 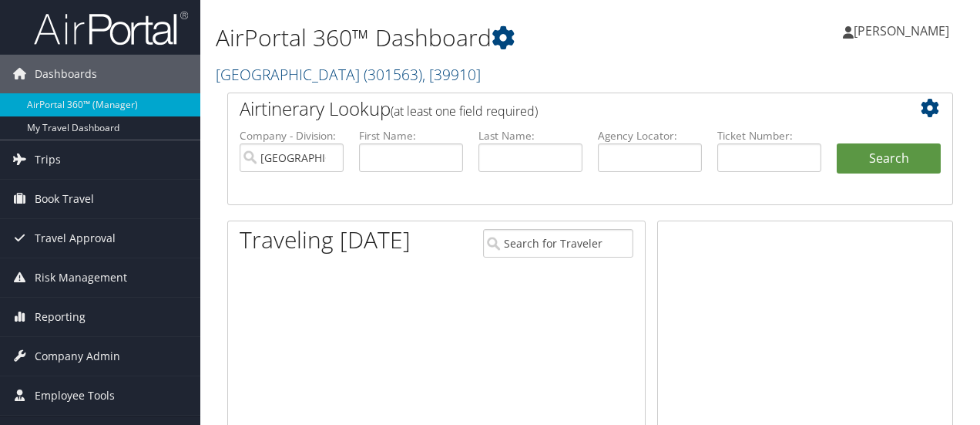 What do you see at coordinates (465, 38) in the screenshot?
I see `h1: AirPortal 360™ Dashboard` at bounding box center [465, 38].